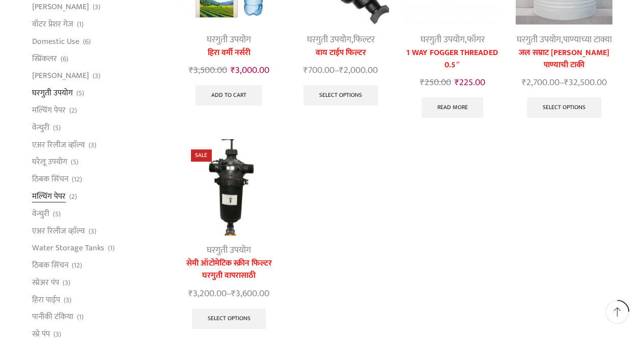  What do you see at coordinates (228, 269) in the screenshot?
I see `a: सेमी ऑटोमेटिक स्क्रीन फिल्टर घरगुती वापरासाठी` at bounding box center [228, 269].